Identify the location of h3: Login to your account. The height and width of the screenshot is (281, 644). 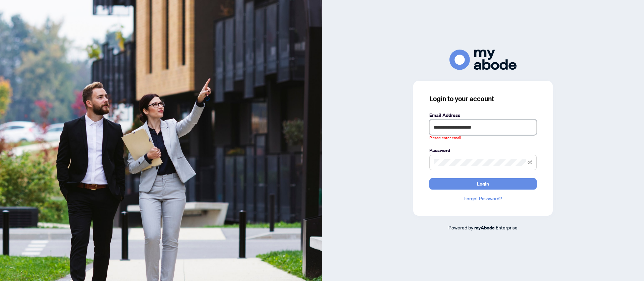
(483, 99).